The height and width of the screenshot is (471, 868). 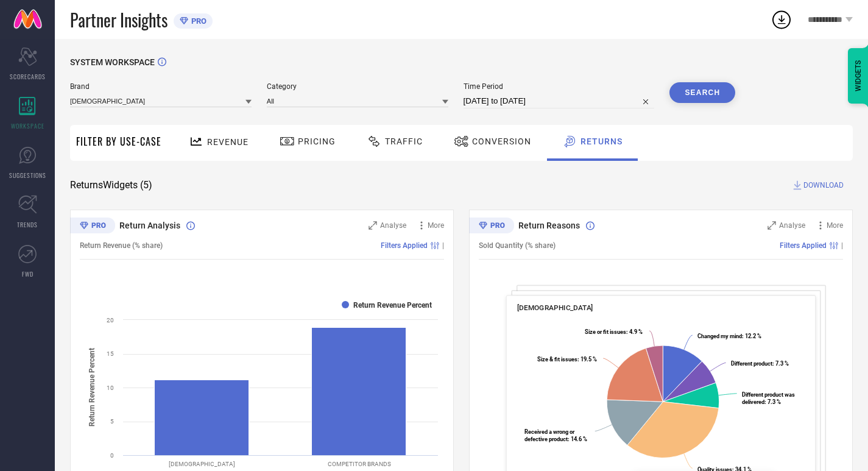 I want to click on span: Return Analysis, so click(x=150, y=226).